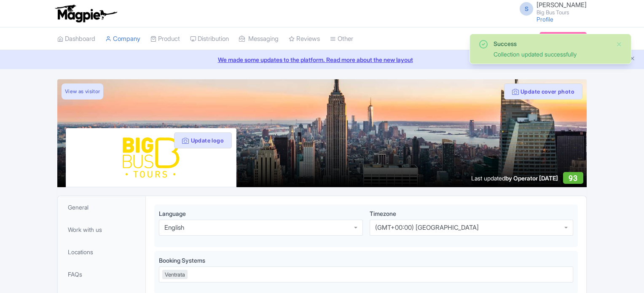  I want to click on button: Update logo, so click(203, 140).